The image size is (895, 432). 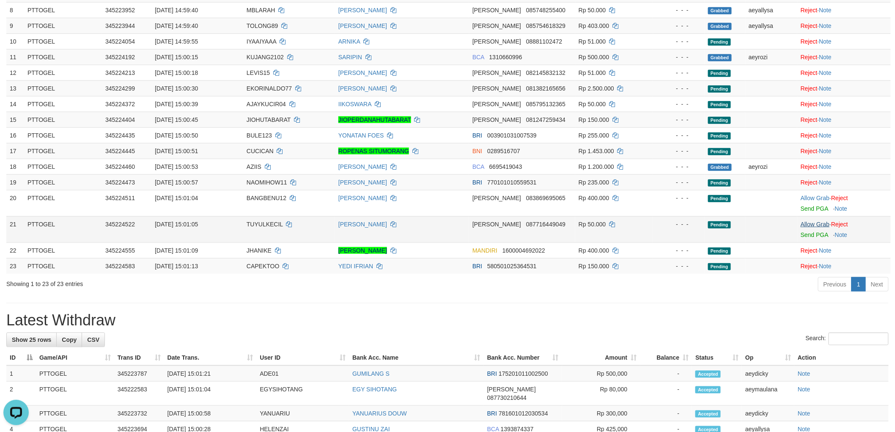 I want to click on a: Previous, so click(x=835, y=284).